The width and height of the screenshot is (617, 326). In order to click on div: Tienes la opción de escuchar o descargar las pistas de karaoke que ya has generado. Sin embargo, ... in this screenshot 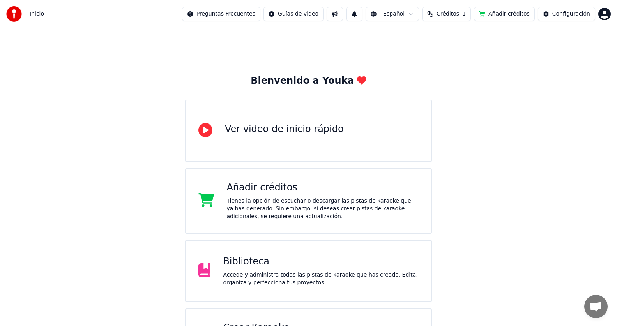, I will do `click(322, 209)`.